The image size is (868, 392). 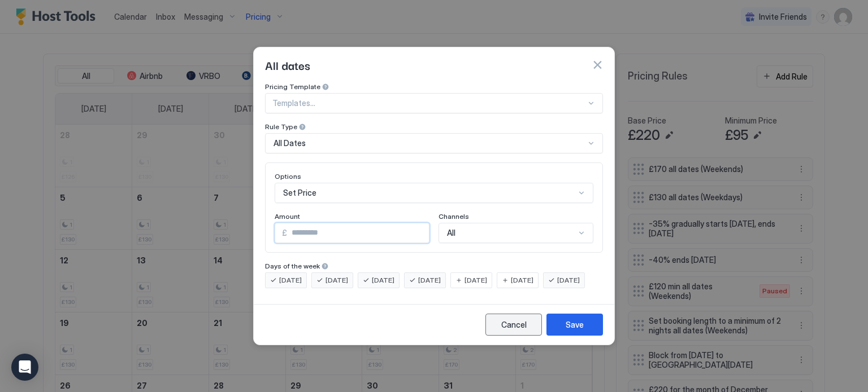 What do you see at coordinates (514, 325) in the screenshot?
I see `div: Cancel` at bounding box center [514, 325].